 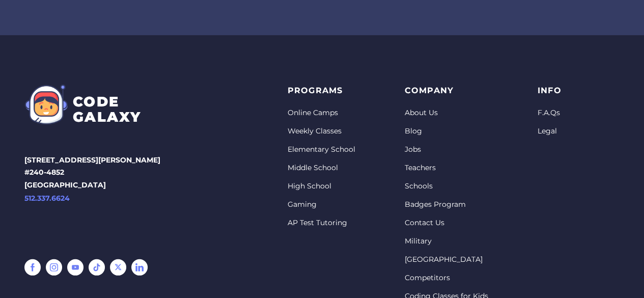 I want to click on a: Gaming, so click(x=321, y=205).